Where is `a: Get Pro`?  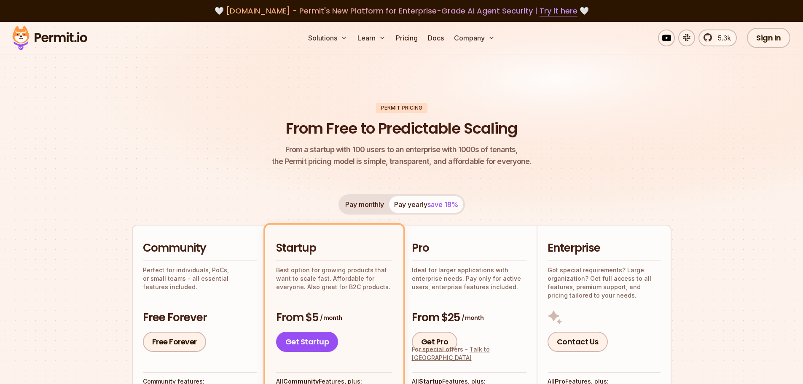 a: Get Pro is located at coordinates (435, 342).